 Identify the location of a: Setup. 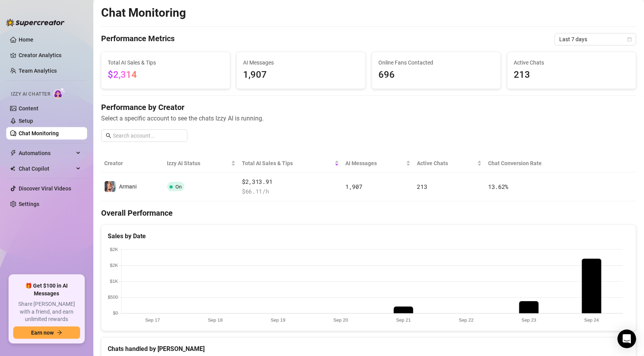
(26, 121).